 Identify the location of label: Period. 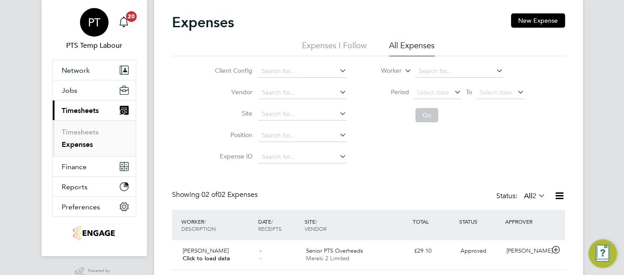
(389, 92).